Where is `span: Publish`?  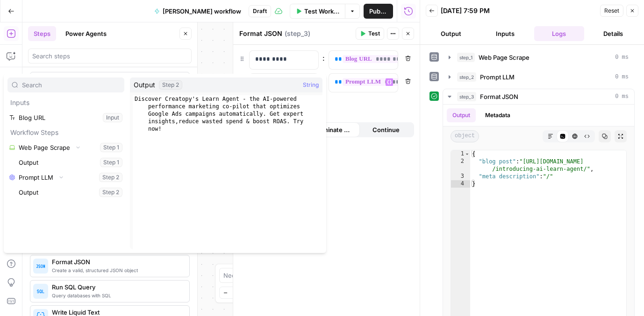 span: Publish is located at coordinates (378, 11).